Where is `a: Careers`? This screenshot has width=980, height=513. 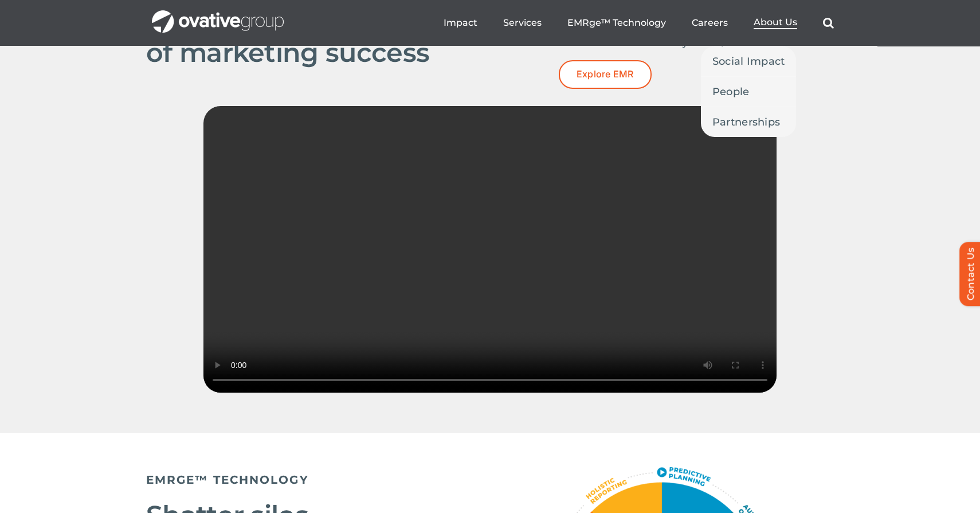
a: Careers is located at coordinates (710, 23).